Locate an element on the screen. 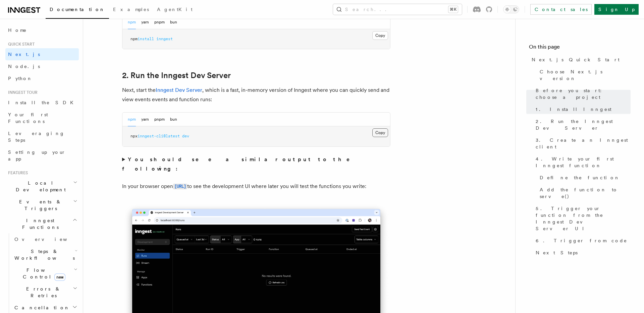  button: Flow Controlnew is located at coordinates (45, 273).